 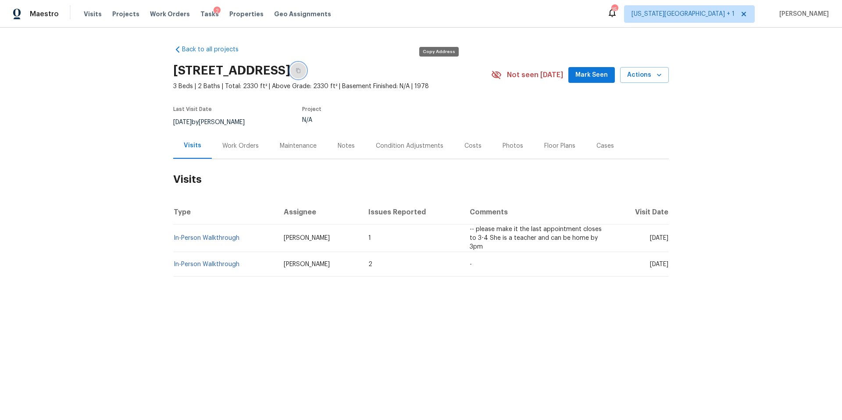 I want to click on a: Back to all projects, so click(x=215, y=50).